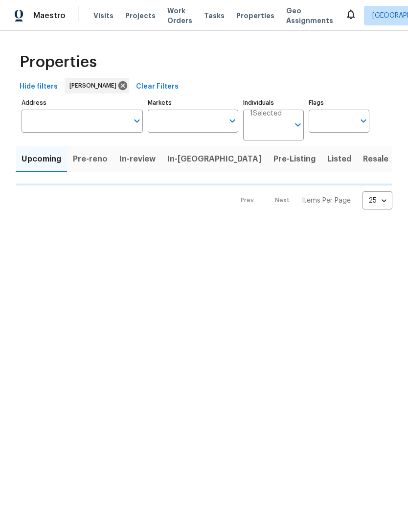  Describe the element at coordinates (295, 159) in the screenshot. I see `span: Pre-Listing` at that location.